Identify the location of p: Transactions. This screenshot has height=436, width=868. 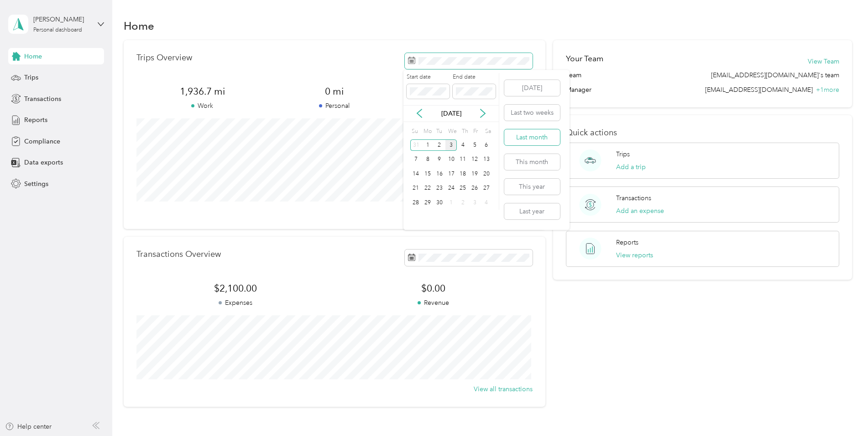
(634, 198).